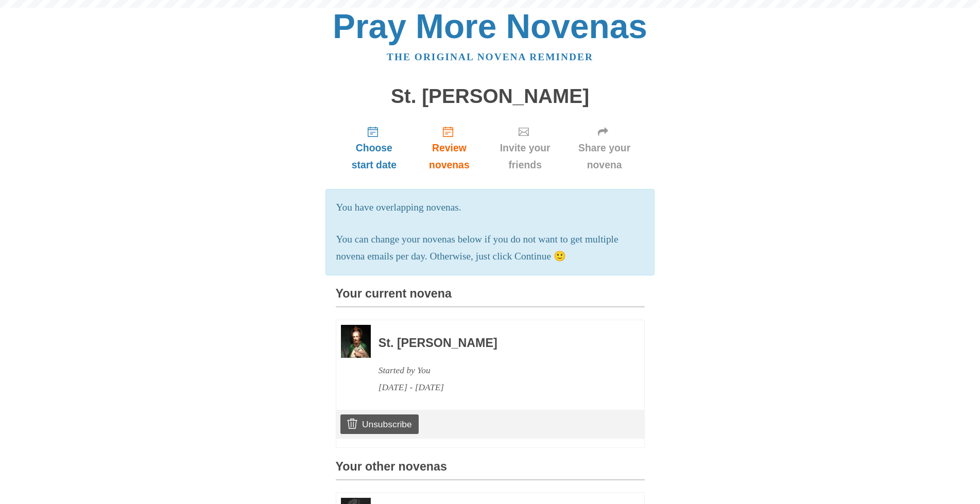  What do you see at coordinates (490, 297) in the screenshot?
I see `h3: Your current novena` at bounding box center [490, 297].